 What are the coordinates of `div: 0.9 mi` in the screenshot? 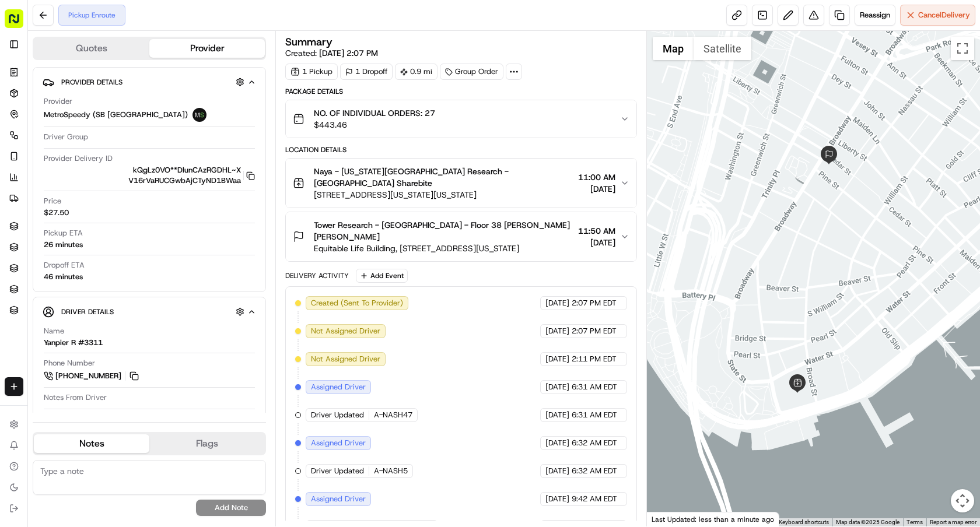 It's located at (416, 72).